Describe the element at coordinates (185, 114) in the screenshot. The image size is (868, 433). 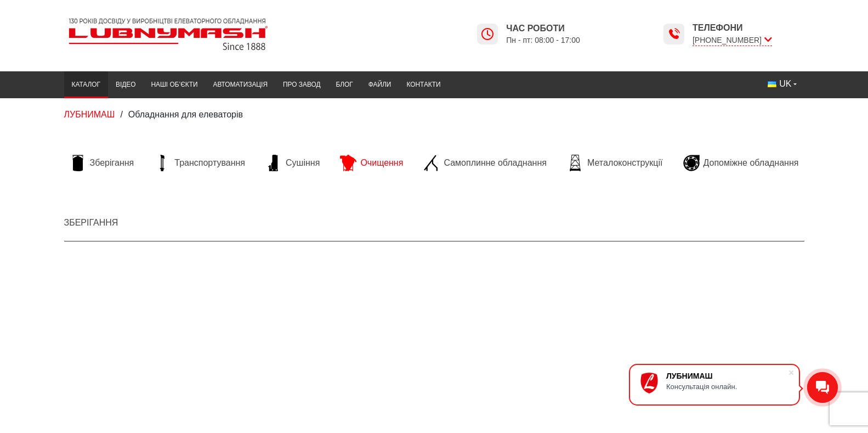
I see `span: Обладнання для елеваторів` at that location.